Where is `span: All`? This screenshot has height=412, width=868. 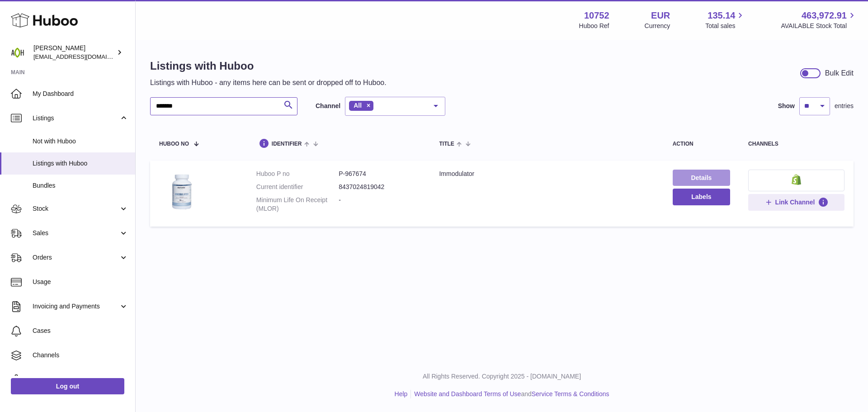
span: All is located at coordinates (358, 106).